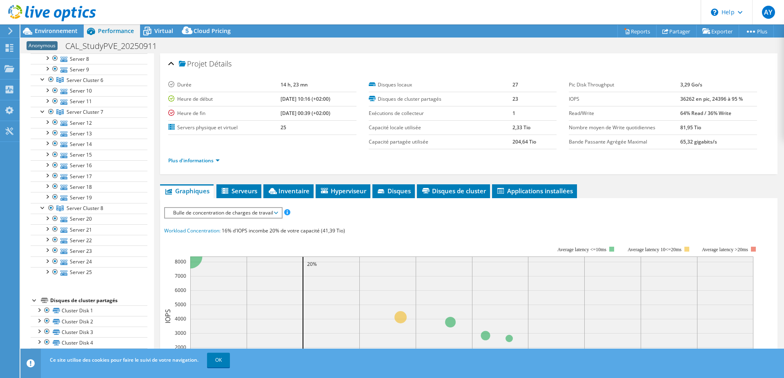 This screenshot has height=378, width=784. I want to click on span: Ce site utilise des cookies pour faire le suivi de votre navigation., so click(124, 360).